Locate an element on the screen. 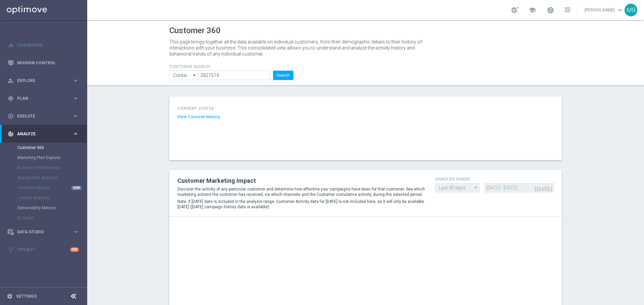 The width and height of the screenshot is (644, 305). i: equalizer is located at coordinates (11, 45).